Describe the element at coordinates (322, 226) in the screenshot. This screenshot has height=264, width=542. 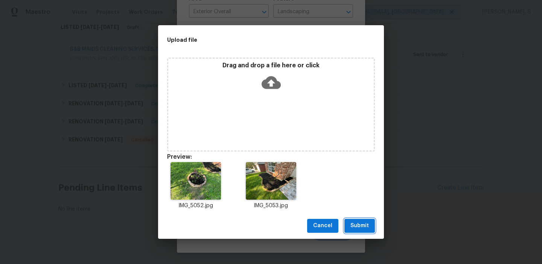
I see `button: Cancel` at that location.